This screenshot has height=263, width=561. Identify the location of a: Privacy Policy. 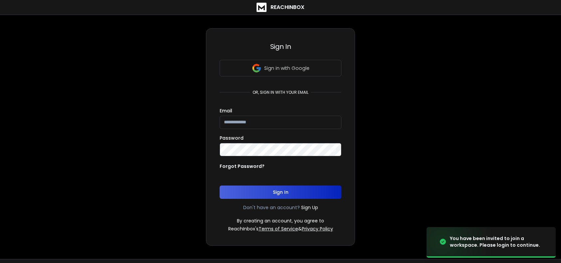
(317, 229).